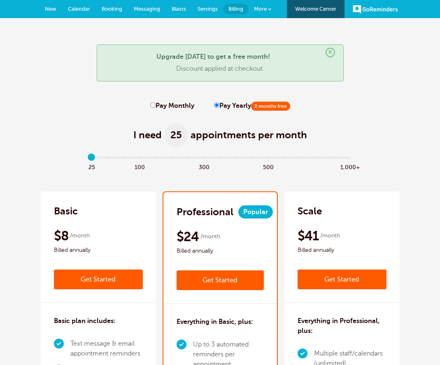 This screenshot has height=365, width=440. I want to click on label: Pay Monthly, so click(172, 106).